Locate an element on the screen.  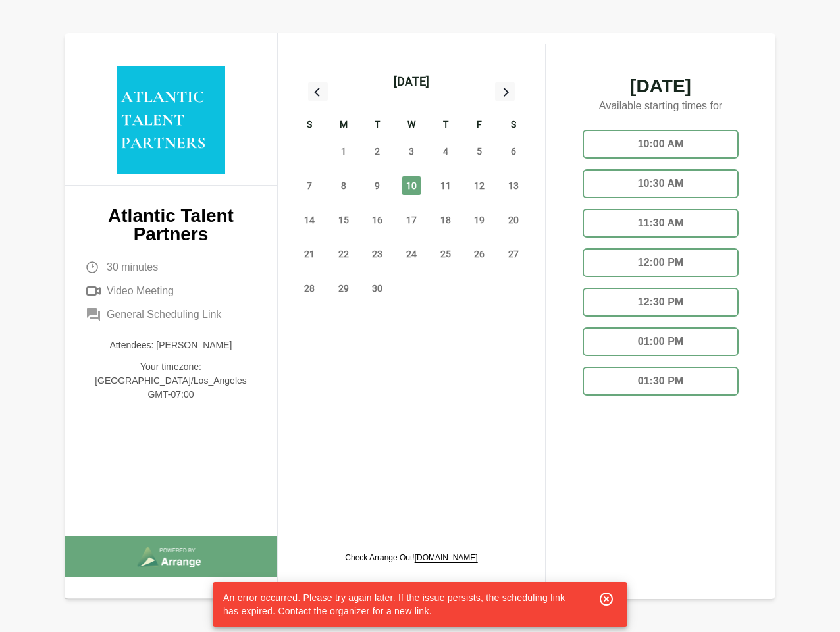
span: Monday, September 8, 2025 is located at coordinates (344, 185).